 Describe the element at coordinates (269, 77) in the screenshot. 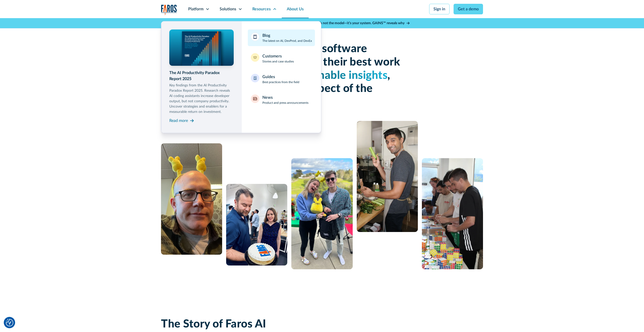

I see `div: Guides` at that location.